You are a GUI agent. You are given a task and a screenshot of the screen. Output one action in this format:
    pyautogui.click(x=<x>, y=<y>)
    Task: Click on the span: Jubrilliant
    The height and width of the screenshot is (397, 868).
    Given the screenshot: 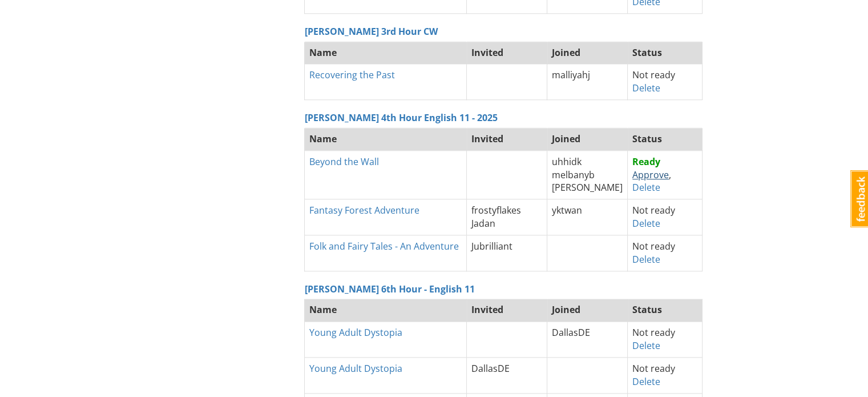 What is the action you would take?
    pyautogui.click(x=492, y=246)
    